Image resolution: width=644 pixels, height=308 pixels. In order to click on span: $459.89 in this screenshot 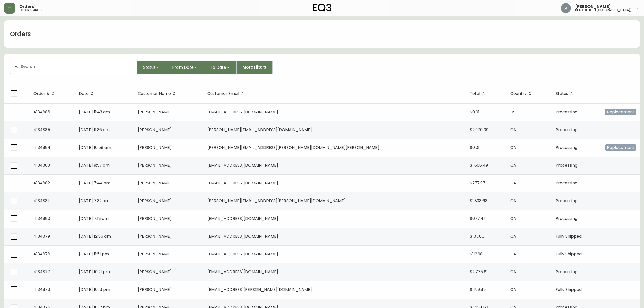, I will do `click(478, 290)`.